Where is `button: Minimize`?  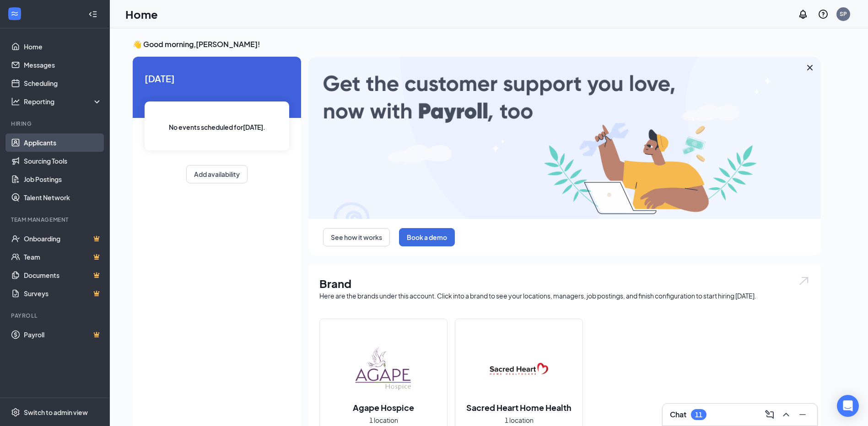 button: Minimize is located at coordinates (803, 415).